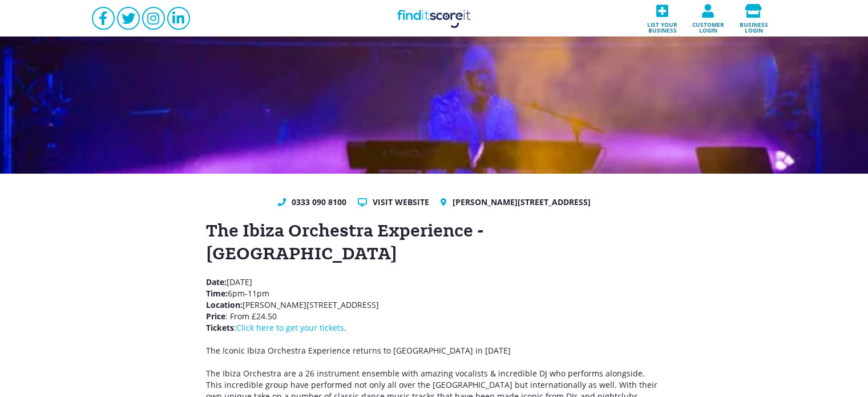 This screenshot has width=868, height=397. What do you see at coordinates (708, 25) in the screenshot?
I see `span: Customer login` at bounding box center [708, 25].